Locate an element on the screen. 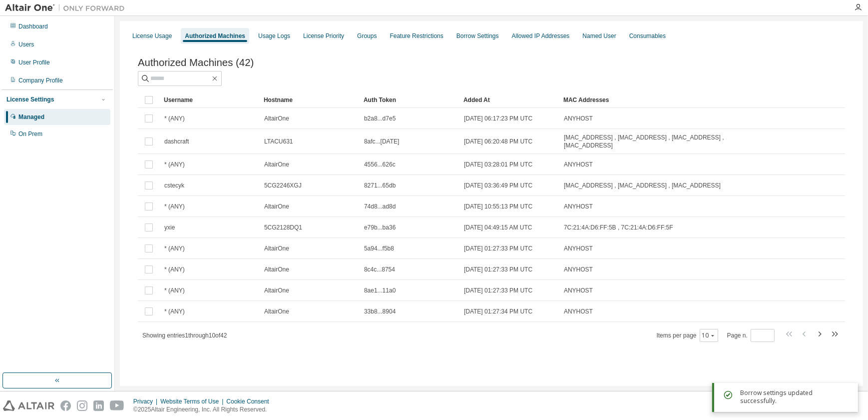  p: © 2025 Altair Engineering, Inc. All Rights Reserved. is located at coordinates (204, 409).